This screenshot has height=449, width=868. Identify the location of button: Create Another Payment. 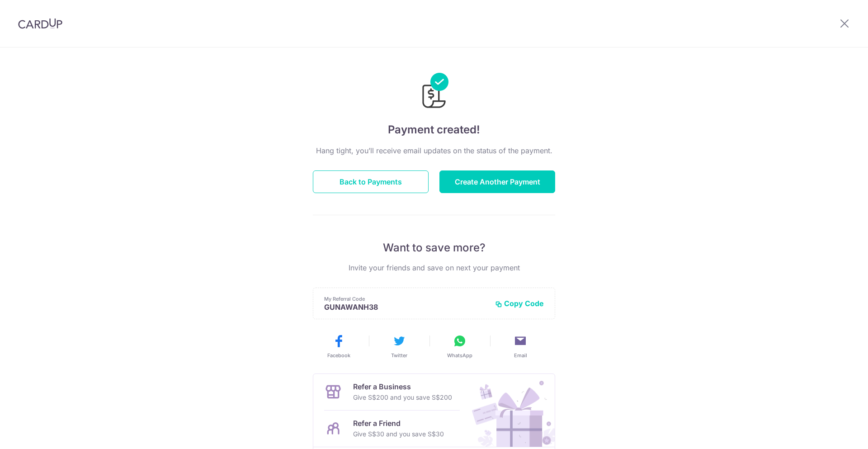
(498, 182).